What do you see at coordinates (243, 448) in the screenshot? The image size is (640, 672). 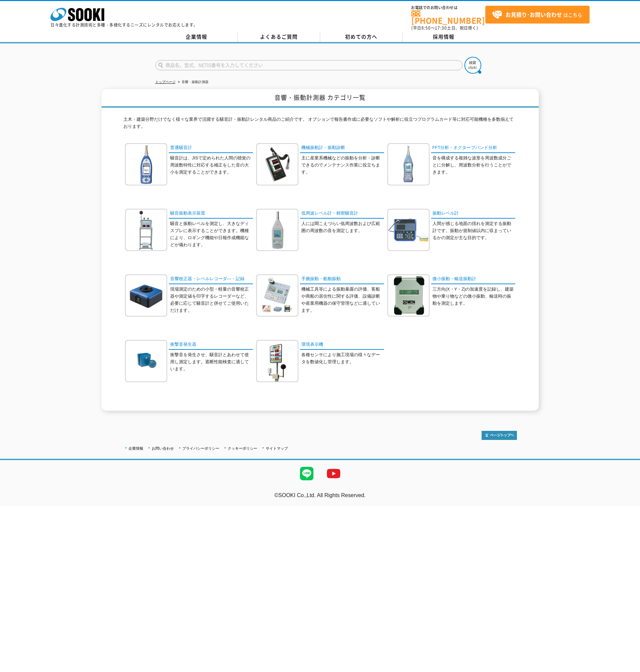 I see `a: クッキーポリシー` at bounding box center [243, 448].